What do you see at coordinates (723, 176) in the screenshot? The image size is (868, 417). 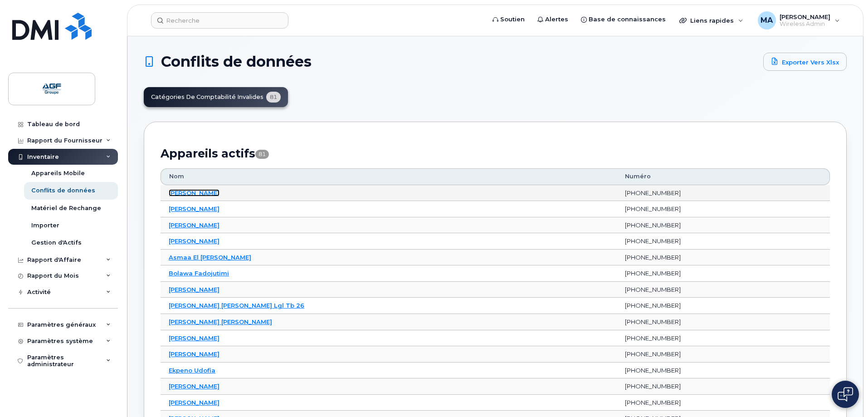 I see `th: Numéro` at bounding box center [723, 176].